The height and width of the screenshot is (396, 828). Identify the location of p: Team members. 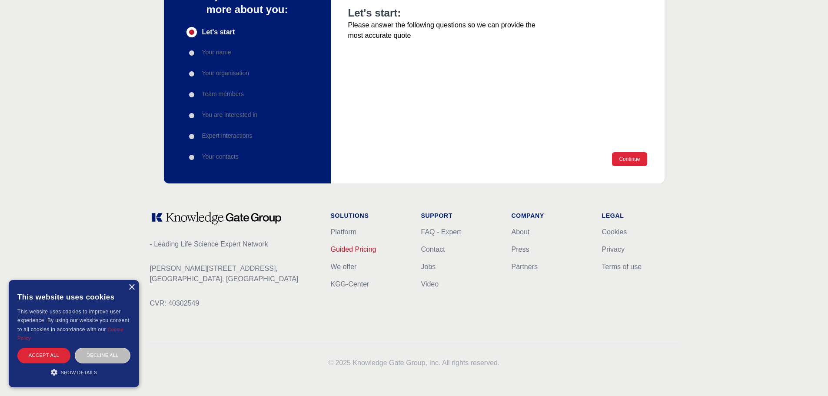
(223, 94).